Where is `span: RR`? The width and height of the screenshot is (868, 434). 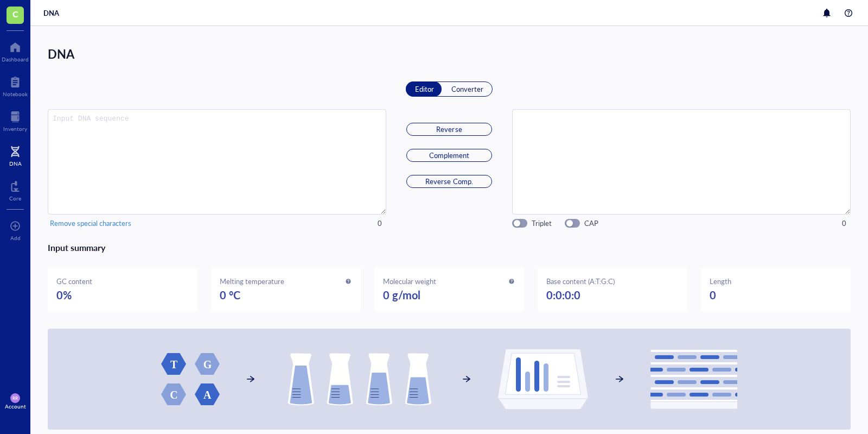 span: RR is located at coordinates (14, 397).